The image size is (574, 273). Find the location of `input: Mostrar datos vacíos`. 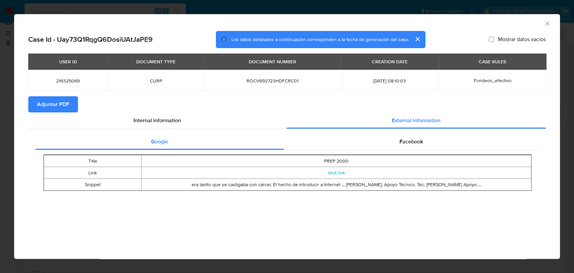

input: Mostrar datos vacíos is located at coordinates (491, 39).